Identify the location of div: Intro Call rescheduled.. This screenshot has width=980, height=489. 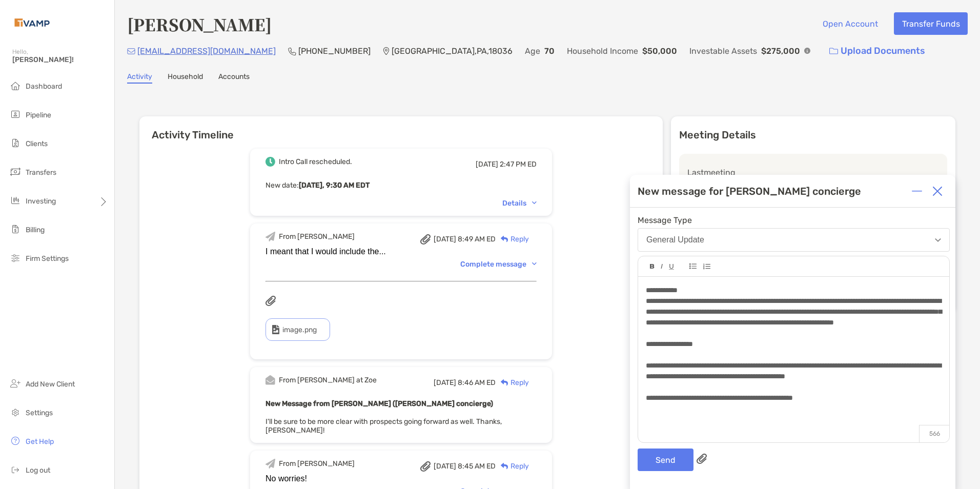
(315, 161).